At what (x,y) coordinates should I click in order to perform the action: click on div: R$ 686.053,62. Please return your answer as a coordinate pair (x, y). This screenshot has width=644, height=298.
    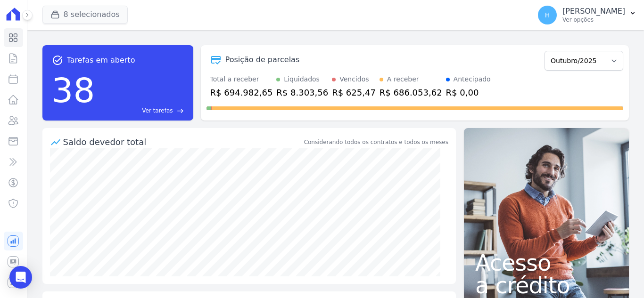
    Looking at the image, I should click on (411, 92).